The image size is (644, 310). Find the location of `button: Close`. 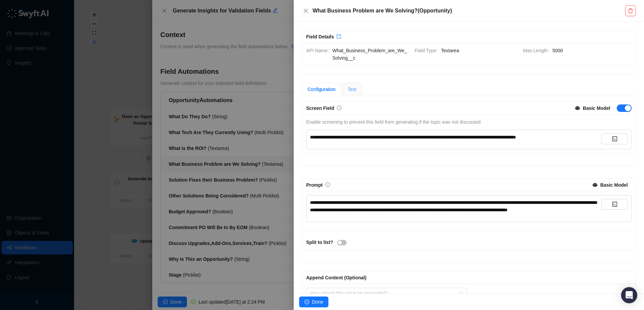

button: Close is located at coordinates (306, 11).